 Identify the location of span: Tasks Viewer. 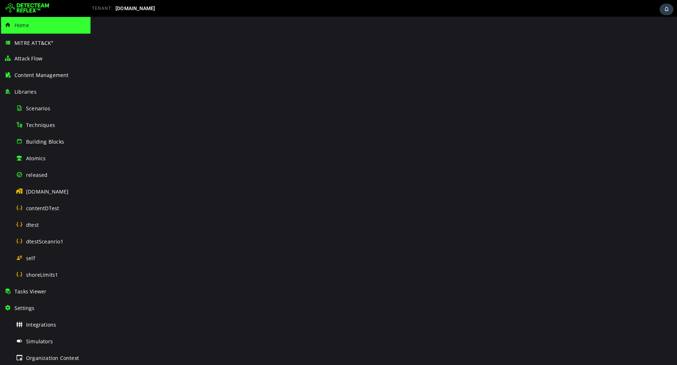
(30, 291).